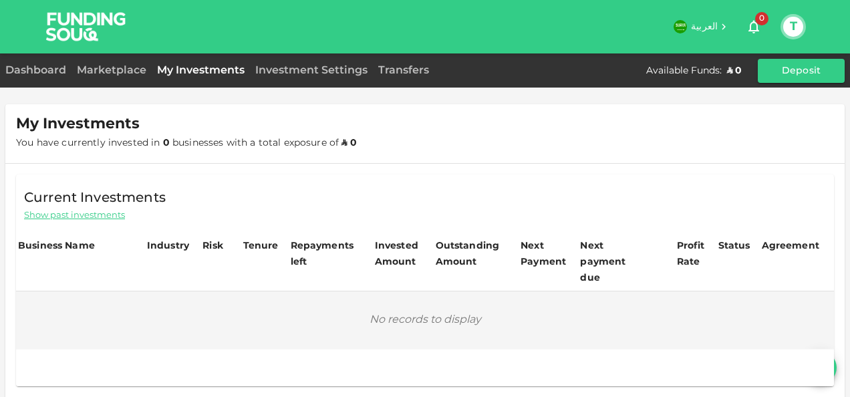 The width and height of the screenshot is (850, 397). Describe the element at coordinates (349, 143) in the screenshot. I see `strong: ʢ 0` at that location.